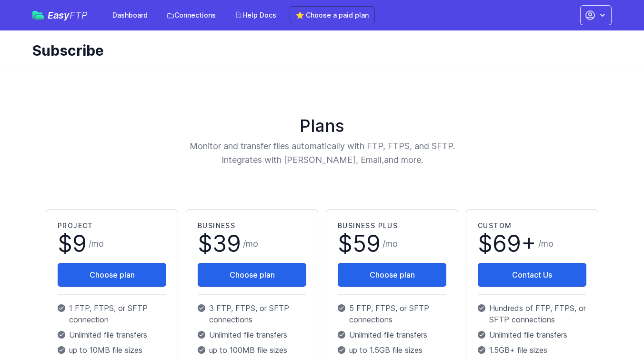 Image resolution: width=644 pixels, height=360 pixels. What do you see at coordinates (252, 226) in the screenshot?
I see `h2: Business` at bounding box center [252, 226].